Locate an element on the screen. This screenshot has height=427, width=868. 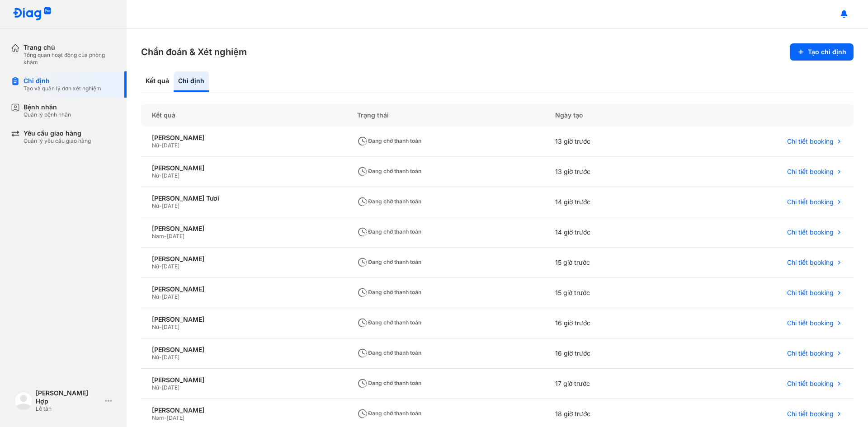
div: Quản lý bệnh nhân is located at coordinates (47, 115).